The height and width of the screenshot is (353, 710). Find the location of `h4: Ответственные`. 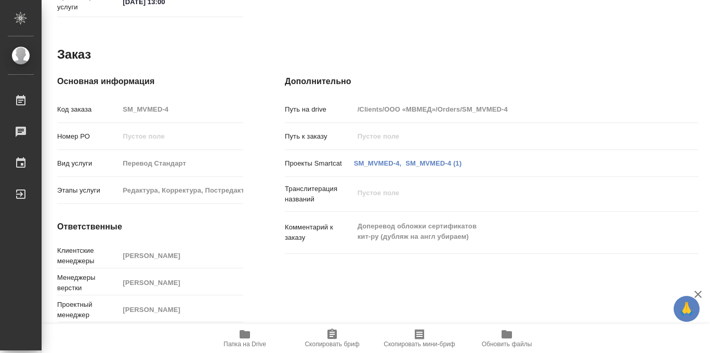

h4: Ответственные is located at coordinates (150, 227).